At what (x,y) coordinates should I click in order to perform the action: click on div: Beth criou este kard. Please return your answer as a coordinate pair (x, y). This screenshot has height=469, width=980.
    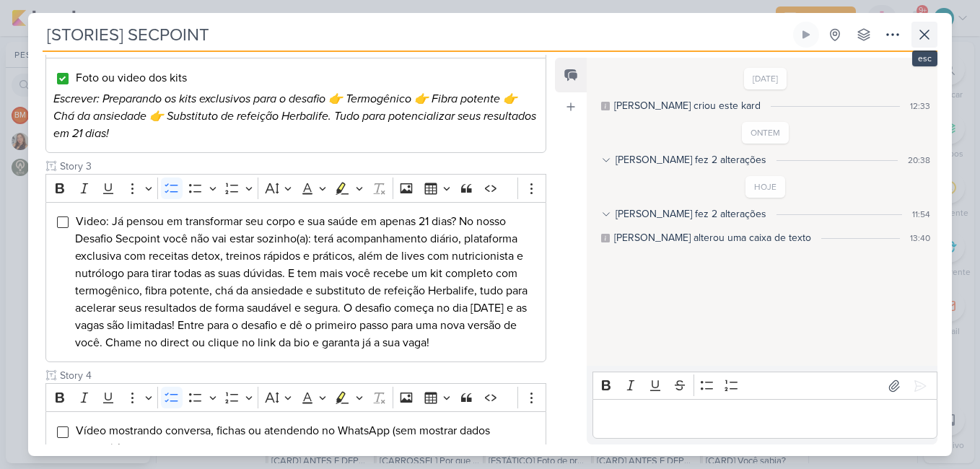
    Looking at the image, I should click on (687, 105).